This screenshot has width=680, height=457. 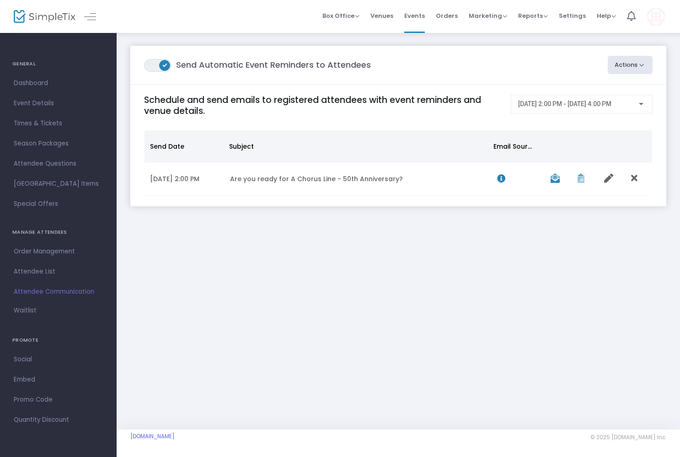 I want to click on th: Email Source, so click(x=515, y=146).